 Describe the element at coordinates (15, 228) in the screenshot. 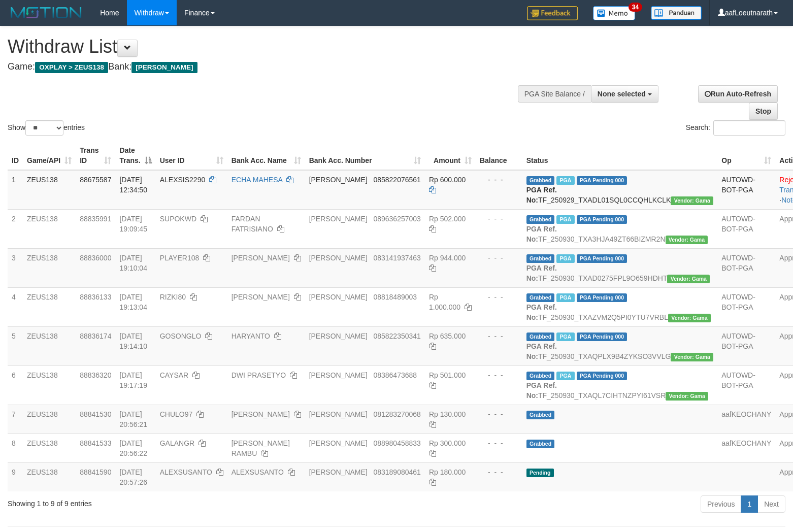

I see `td: 2` at that location.